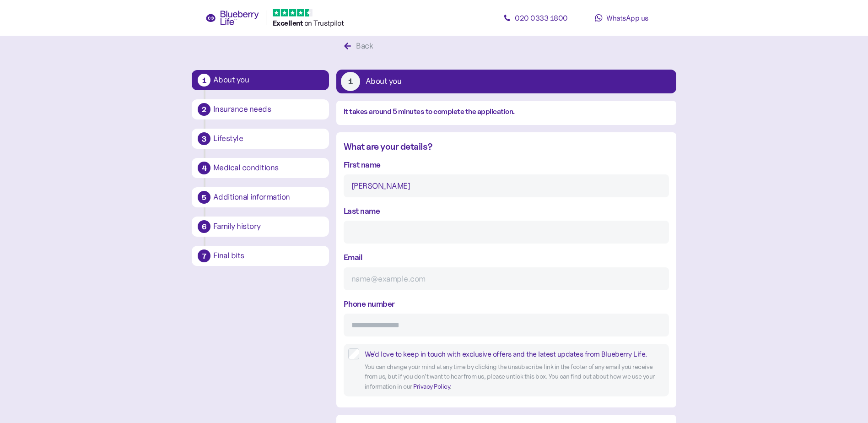 This screenshot has width=868, height=423. What do you see at coordinates (261, 256) in the screenshot?
I see `button: 7Final bits` at bounding box center [261, 256].